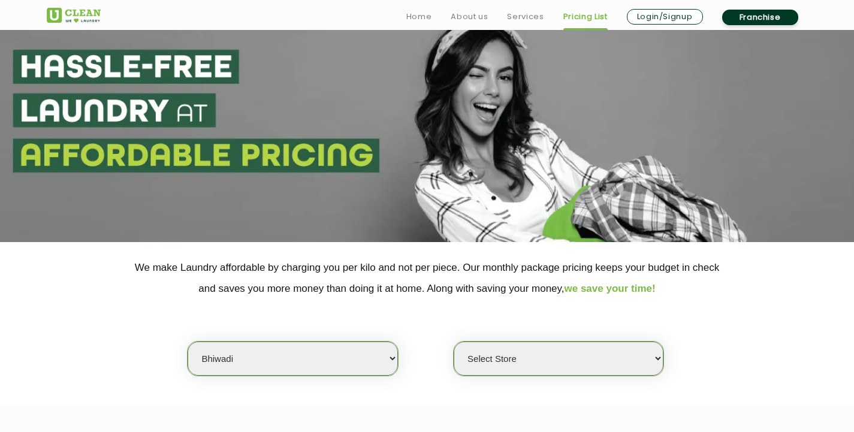 The image size is (854, 432). I want to click on img: UClean Laundry and Dry Cleaning, so click(74, 15).